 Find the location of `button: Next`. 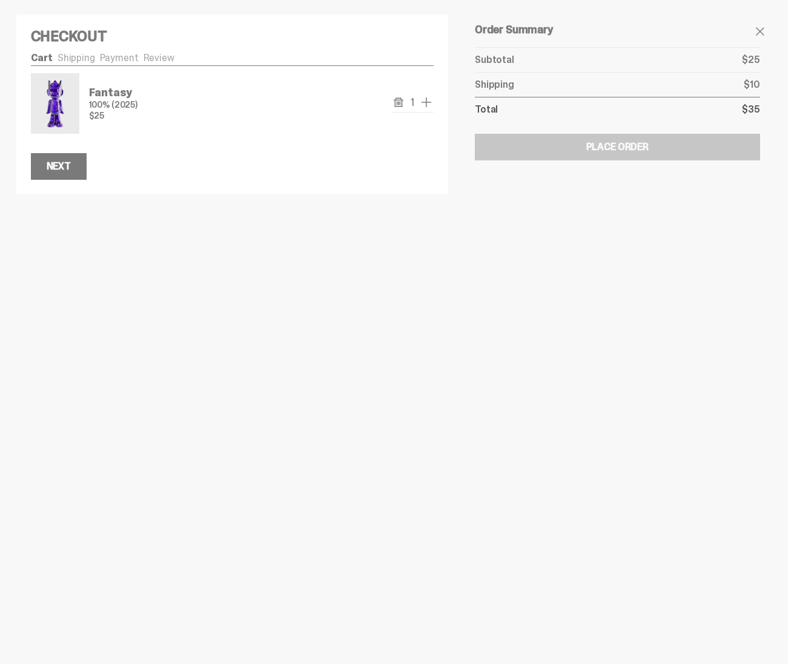

button: Next is located at coordinates (59, 167).